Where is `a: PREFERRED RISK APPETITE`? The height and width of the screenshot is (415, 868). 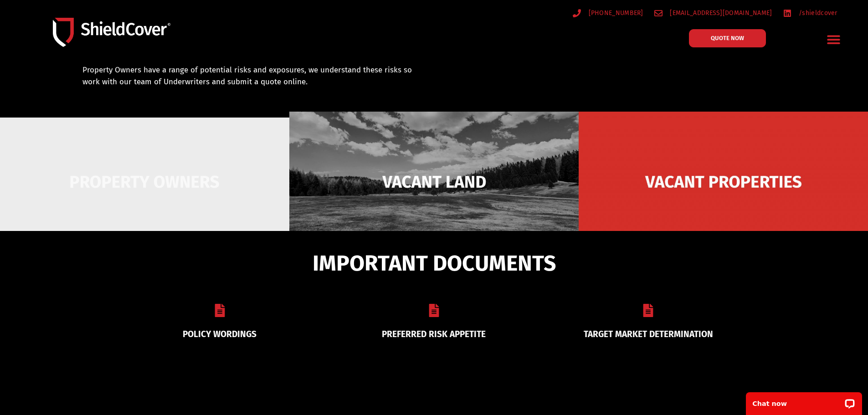
a: PREFERRED RISK APPETITE is located at coordinates (434, 333).